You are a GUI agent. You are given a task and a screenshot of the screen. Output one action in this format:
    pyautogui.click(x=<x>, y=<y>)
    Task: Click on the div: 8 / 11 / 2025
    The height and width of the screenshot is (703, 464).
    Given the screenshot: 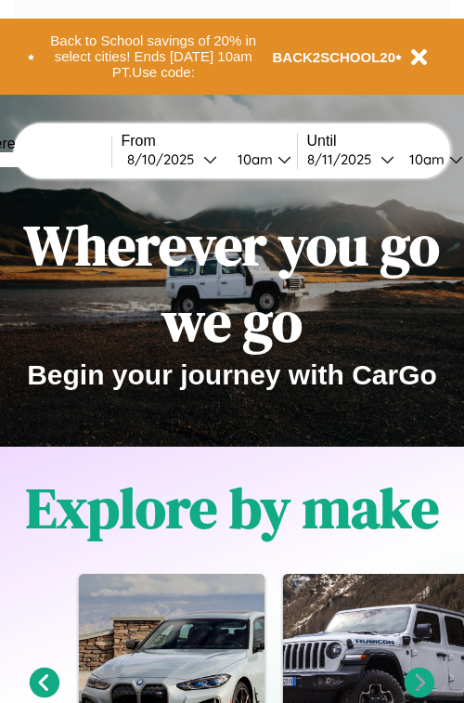 What is the action you would take?
    pyautogui.click(x=344, y=159)
    